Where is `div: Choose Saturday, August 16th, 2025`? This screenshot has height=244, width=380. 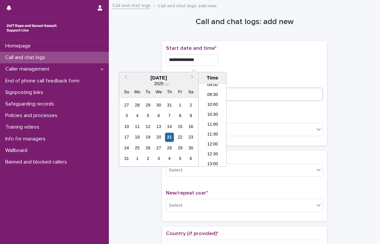 div: Choose Saturday, August 16th, 2025 is located at coordinates (191, 126).